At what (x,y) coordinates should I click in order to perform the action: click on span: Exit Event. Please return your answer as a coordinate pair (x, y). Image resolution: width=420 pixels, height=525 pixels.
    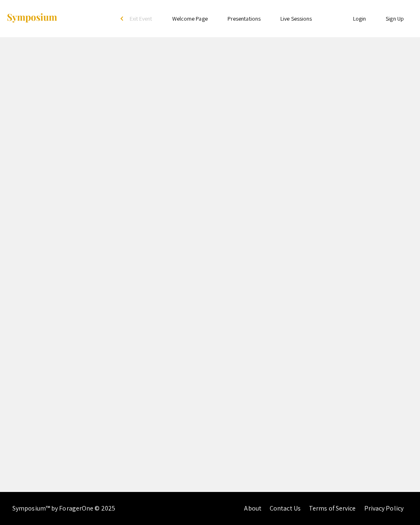
    Looking at the image, I should click on (141, 19).